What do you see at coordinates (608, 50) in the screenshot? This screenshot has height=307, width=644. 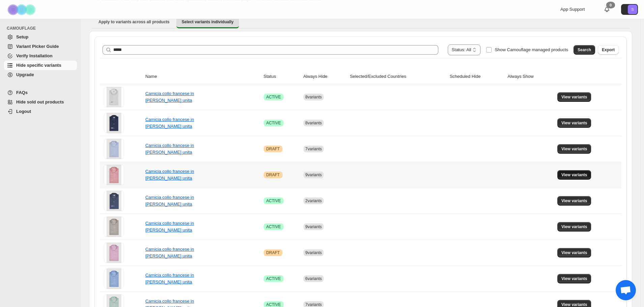 I see `span: Export` at bounding box center [608, 50].